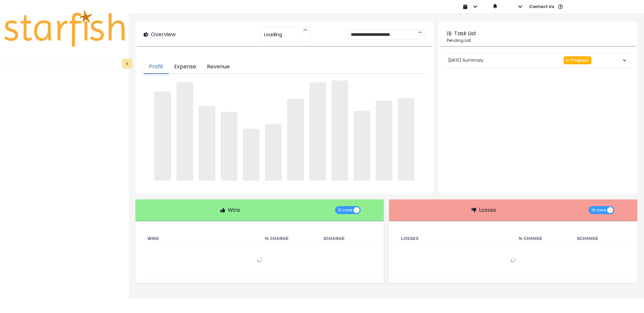  What do you see at coordinates (163, 35) in the screenshot?
I see `p: Overview` at bounding box center [163, 35].